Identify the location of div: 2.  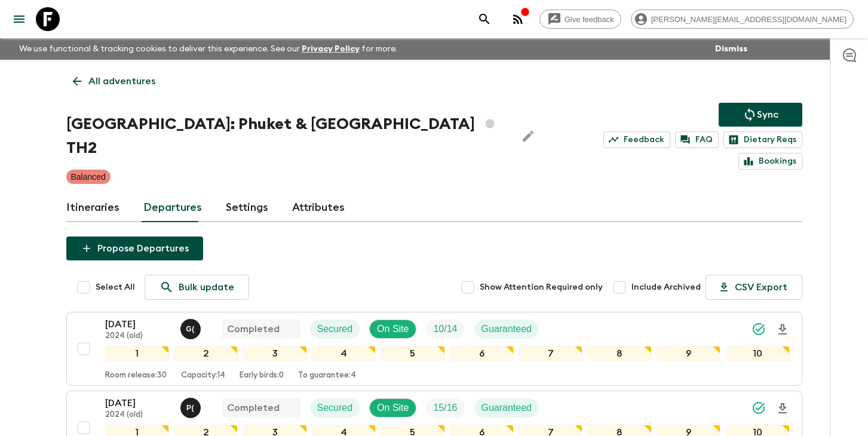
(206, 354).